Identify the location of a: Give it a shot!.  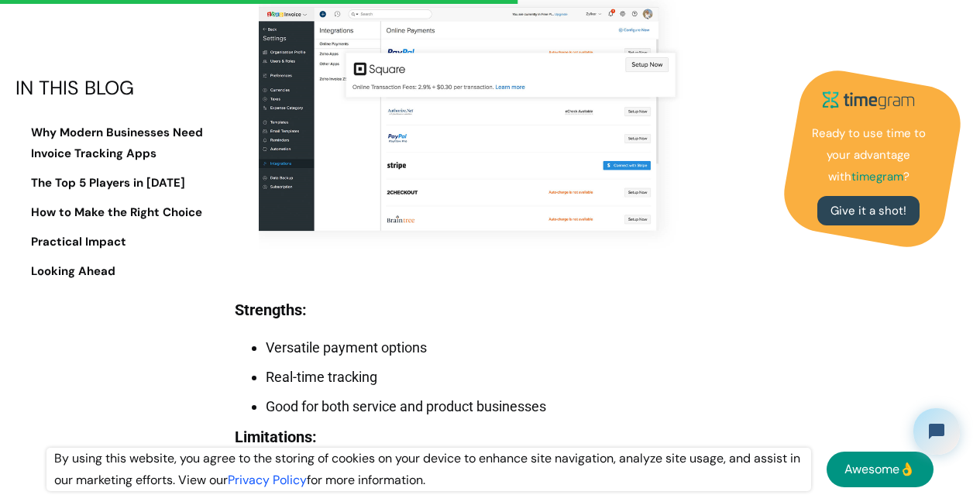
(869, 211).